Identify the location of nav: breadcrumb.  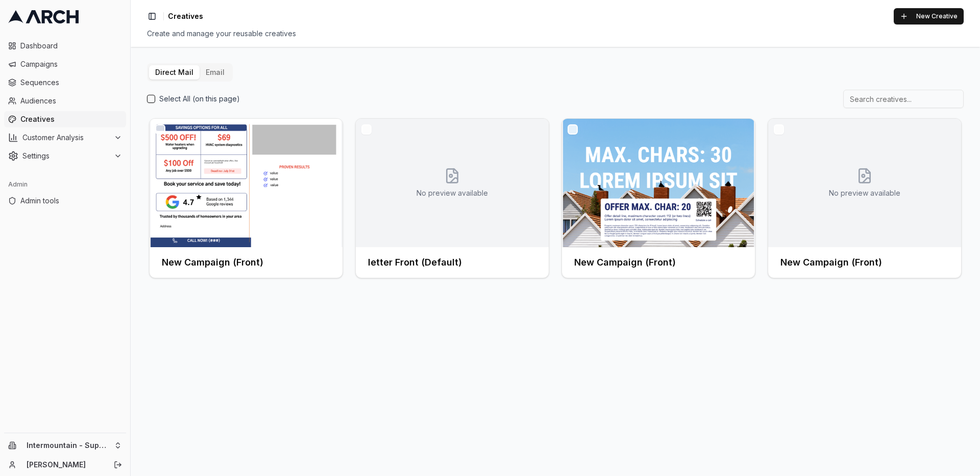
(186, 16).